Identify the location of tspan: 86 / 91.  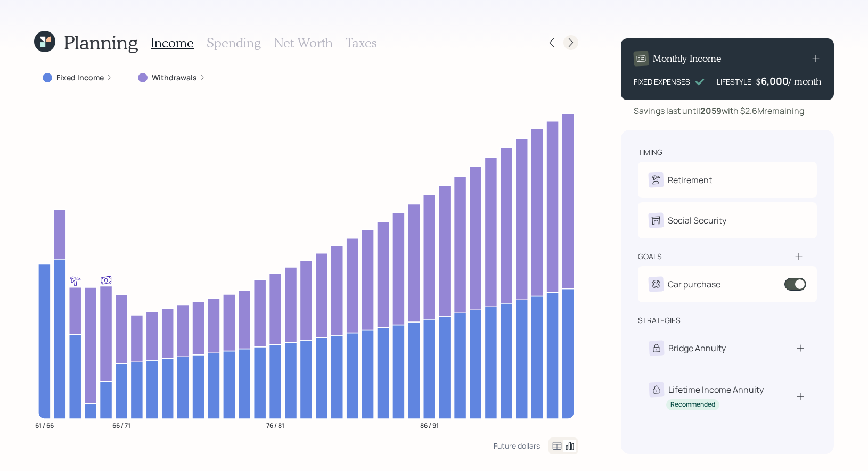
(429, 425).